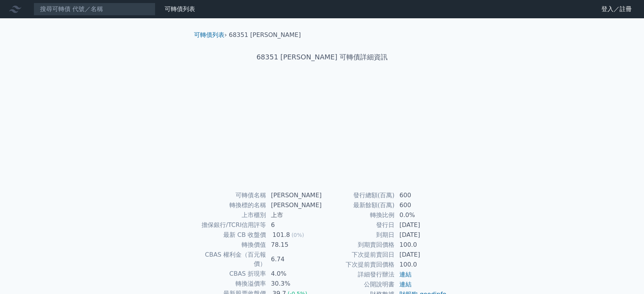 The image size is (644, 294). What do you see at coordinates (294, 245) in the screenshot?
I see `td: 78.15` at bounding box center [294, 245].